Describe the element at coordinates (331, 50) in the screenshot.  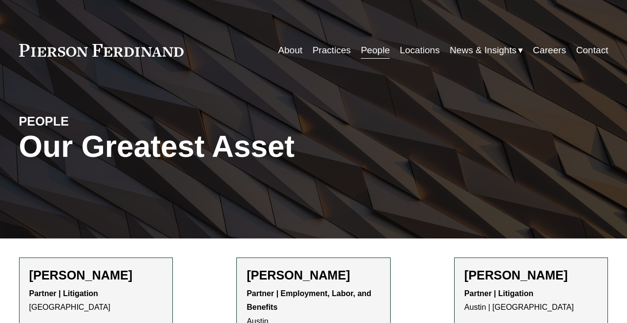
I see `a: Practices` at that location.